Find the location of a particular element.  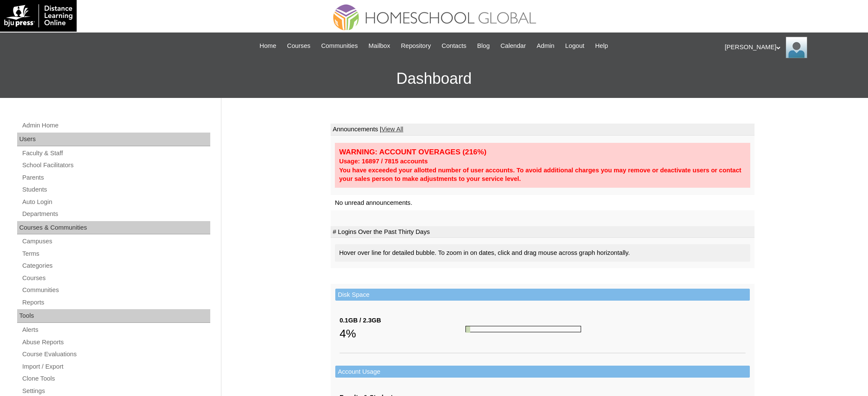

a: Admin Home is located at coordinates (115, 126).